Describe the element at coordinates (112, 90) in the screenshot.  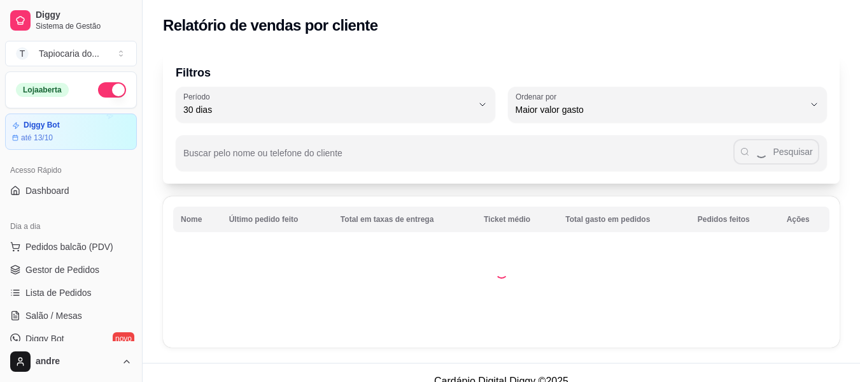
I see `button: Alterar Status` at that location.